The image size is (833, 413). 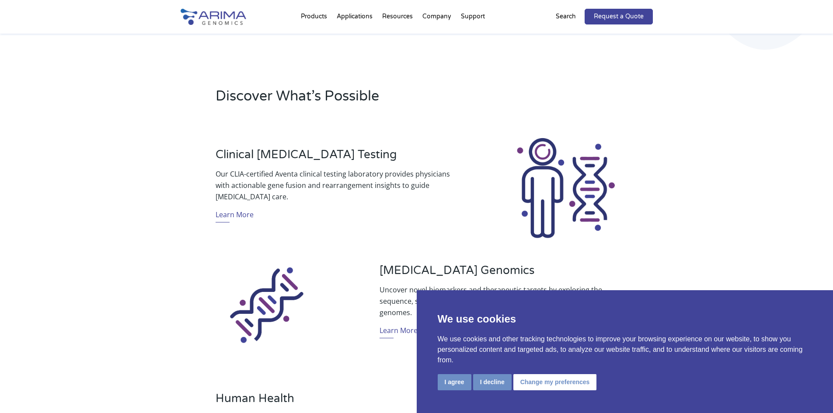 I want to click on button: I agree, so click(x=454, y=382).